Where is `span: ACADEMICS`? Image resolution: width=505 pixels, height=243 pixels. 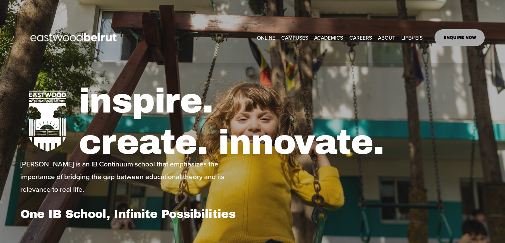
span: ACADEMICS is located at coordinates (329, 38).